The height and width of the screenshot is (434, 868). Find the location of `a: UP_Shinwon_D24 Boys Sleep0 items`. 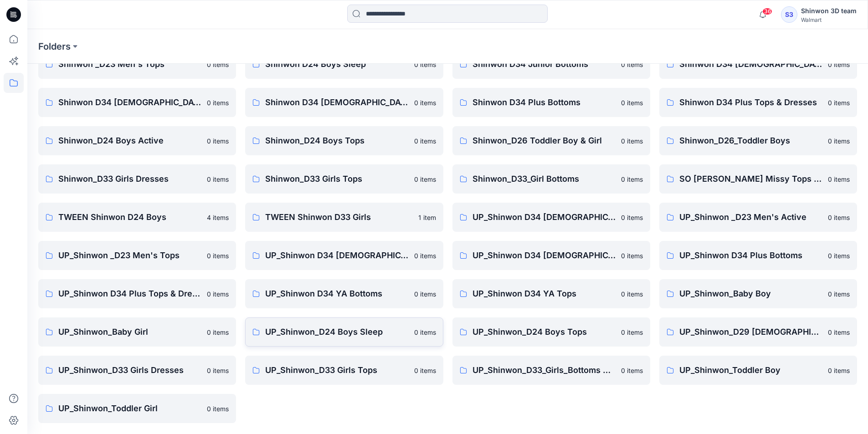

a: UP_Shinwon_D24 Boys Sleep0 items is located at coordinates (344, 332).